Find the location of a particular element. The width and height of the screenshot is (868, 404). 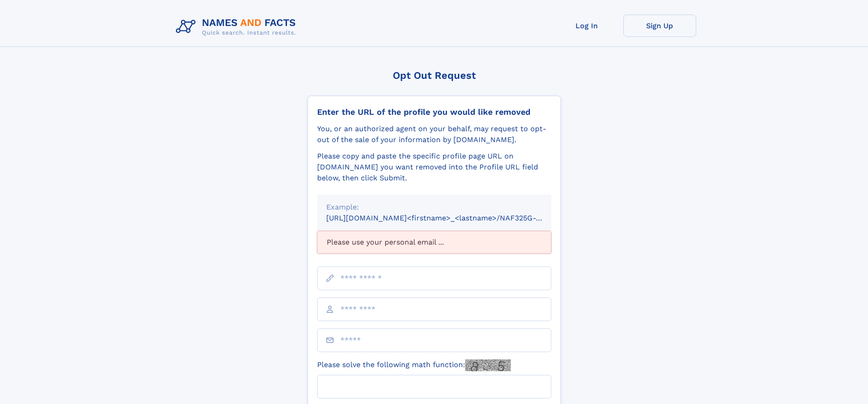

div: You, or an authorized agent on your behalf, may request to opt-out of the sale of your informatio... is located at coordinates (434, 134).